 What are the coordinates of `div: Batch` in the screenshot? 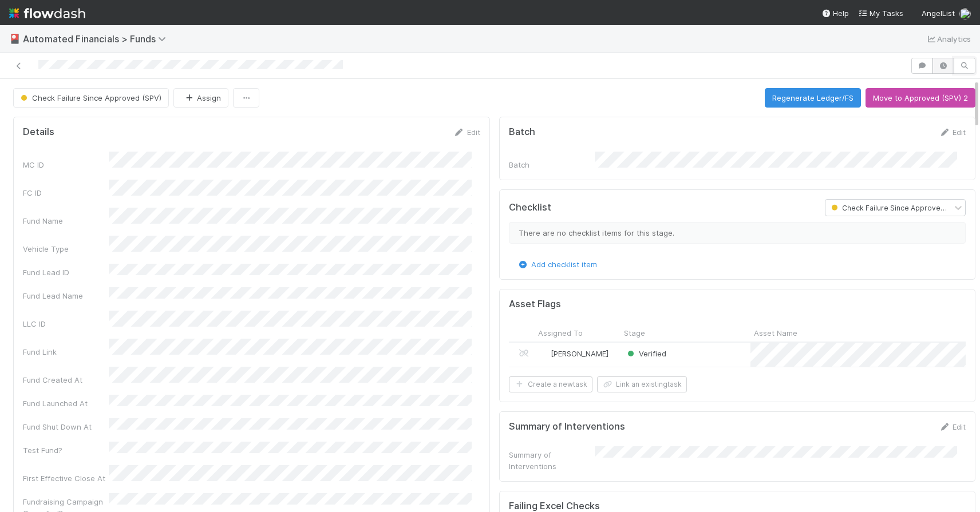 It's located at (551, 165).